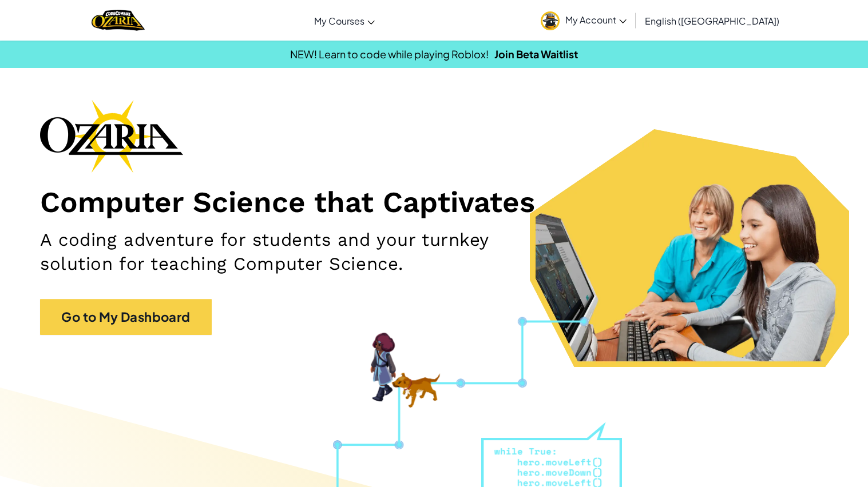  I want to click on a: Go to My Dashboard, so click(126, 317).